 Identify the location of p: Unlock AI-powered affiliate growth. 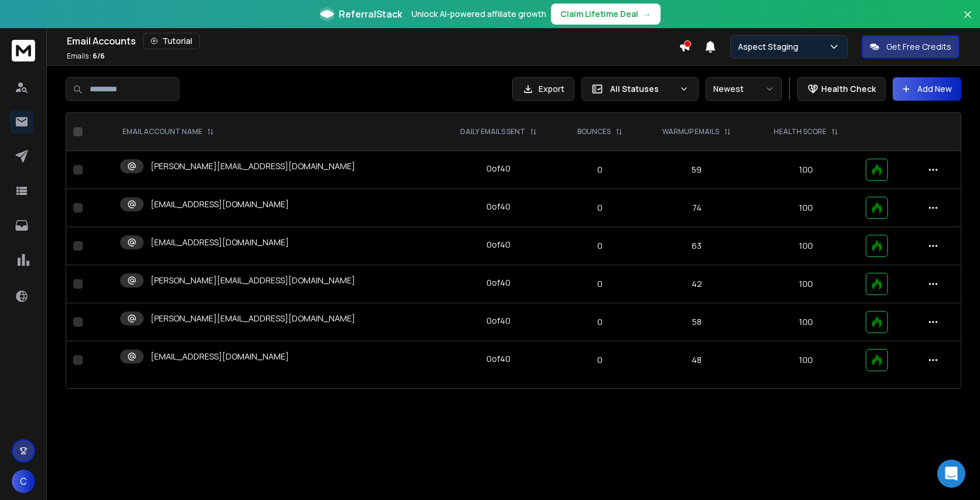
(479, 14).